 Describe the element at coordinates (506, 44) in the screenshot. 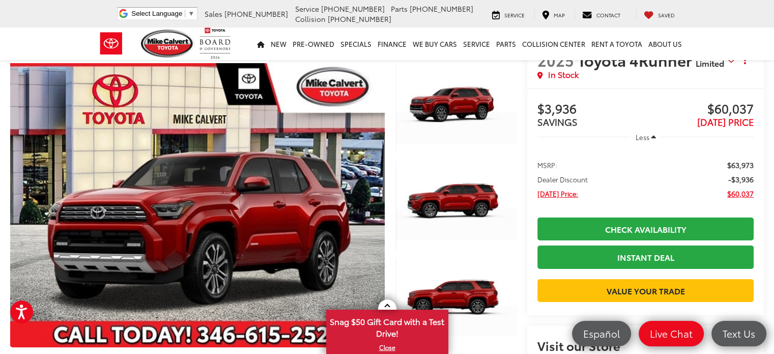

I see `a: Parts` at that location.